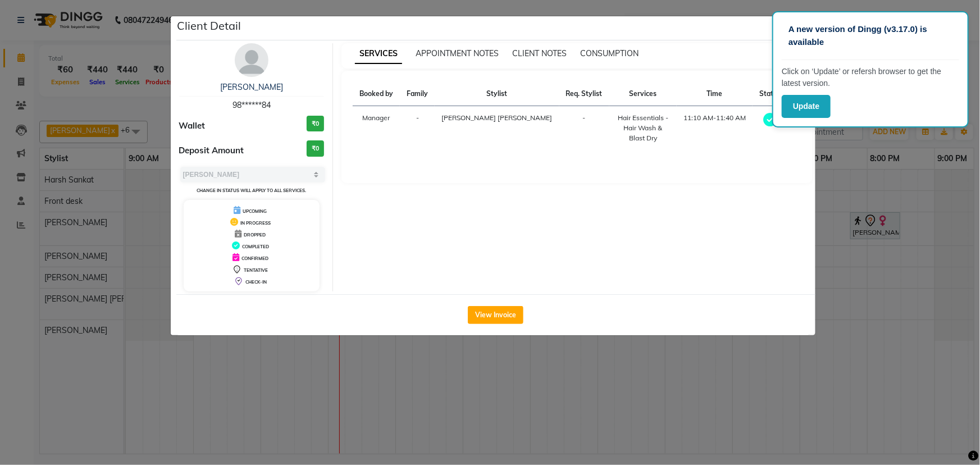  What do you see at coordinates (417, 94) in the screenshot?
I see `th: Family` at bounding box center [417, 94].